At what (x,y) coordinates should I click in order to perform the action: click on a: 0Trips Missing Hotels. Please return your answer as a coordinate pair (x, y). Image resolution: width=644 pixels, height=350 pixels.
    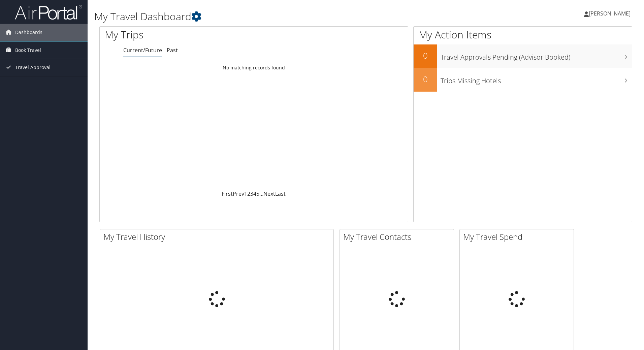
    Looking at the image, I should click on (523, 80).